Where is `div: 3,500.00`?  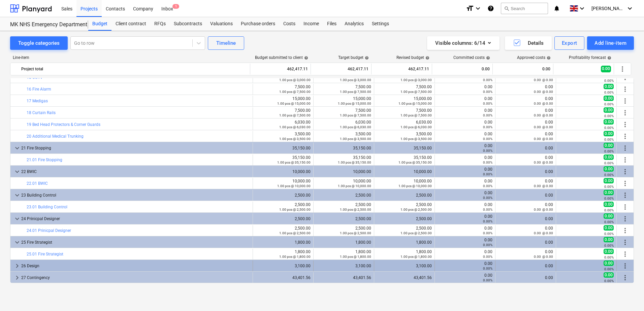 div: 3,500.00 is located at coordinates (404, 136).